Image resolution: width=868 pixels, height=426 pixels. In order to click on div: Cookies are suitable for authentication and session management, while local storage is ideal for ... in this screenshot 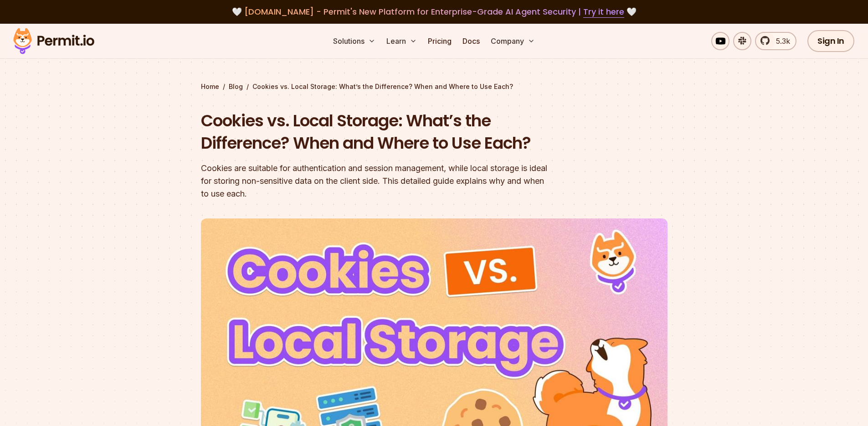, I will do `click(376, 181)`.